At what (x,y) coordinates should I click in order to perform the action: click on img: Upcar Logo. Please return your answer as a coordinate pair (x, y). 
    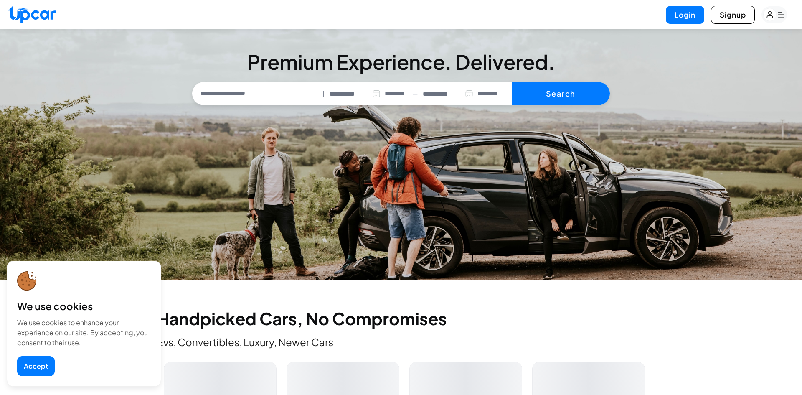
    Looking at the image, I should click on (32, 14).